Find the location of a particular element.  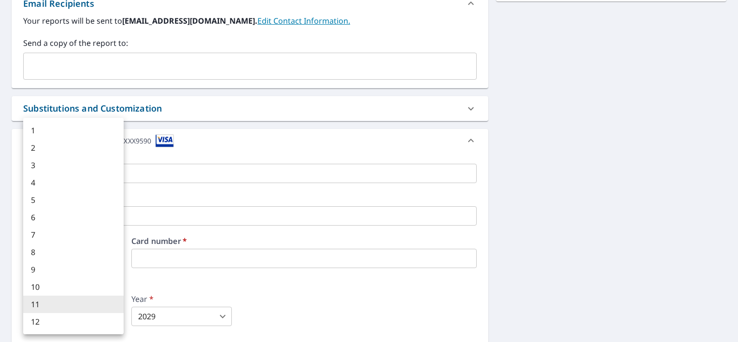

li: 4 is located at coordinates (73, 183).